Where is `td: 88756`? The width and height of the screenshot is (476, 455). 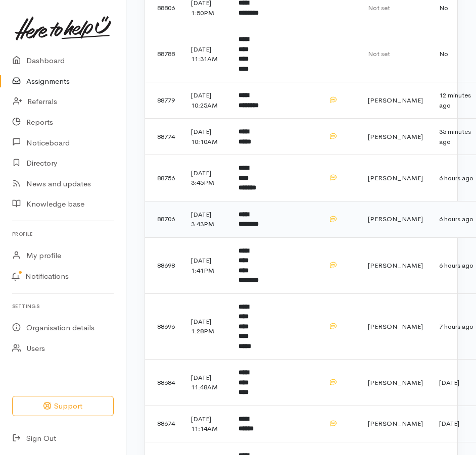
td: 88756 is located at coordinates (164, 178).